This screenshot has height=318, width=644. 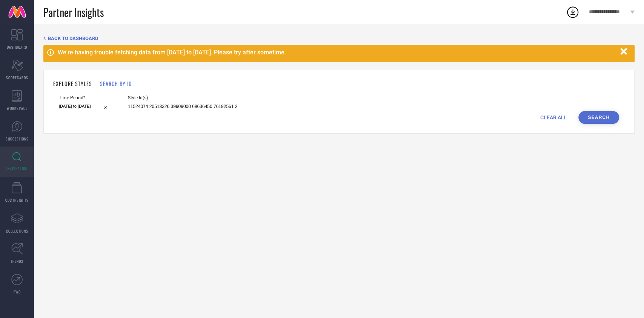 What do you see at coordinates (17, 231) in the screenshot?
I see `span: COLLECTIONS` at bounding box center [17, 231].